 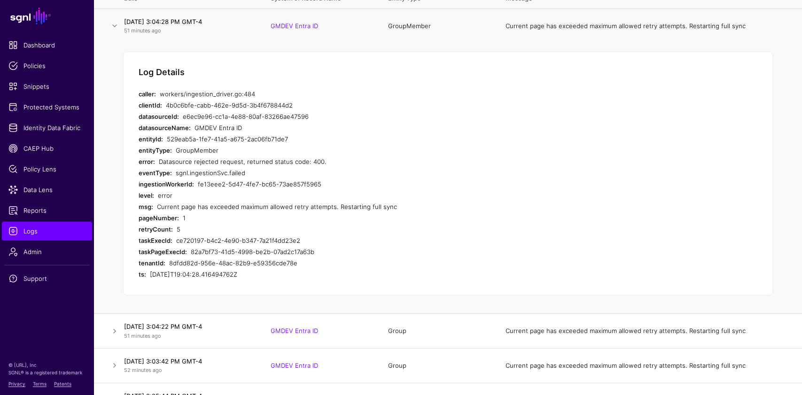 What do you see at coordinates (47, 231) in the screenshot?
I see `a: Logs` at bounding box center [47, 231].